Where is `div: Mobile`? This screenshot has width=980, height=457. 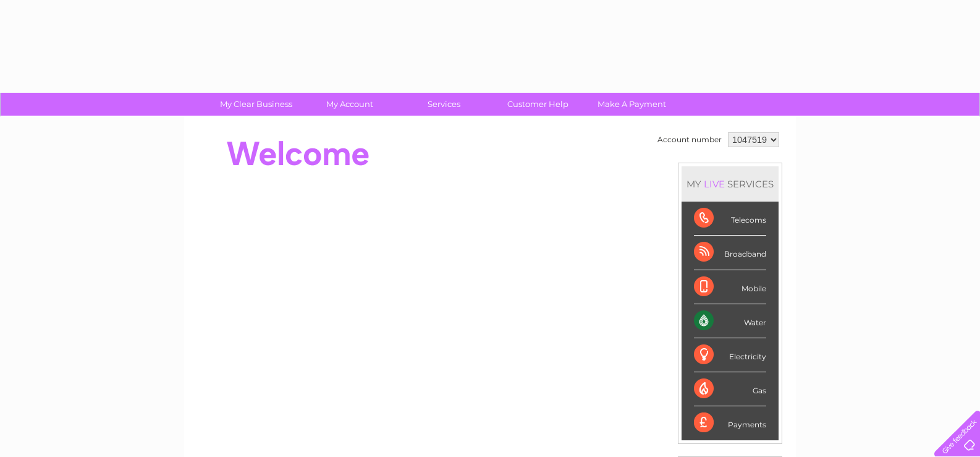 div: Mobile is located at coordinates (730, 287).